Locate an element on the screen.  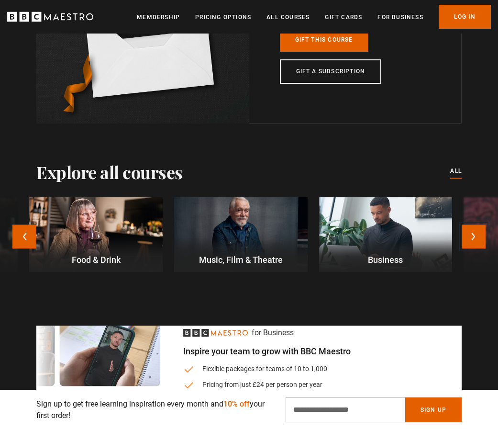
li: Pricing from just £24 per person per year is located at coordinates (323, 384).